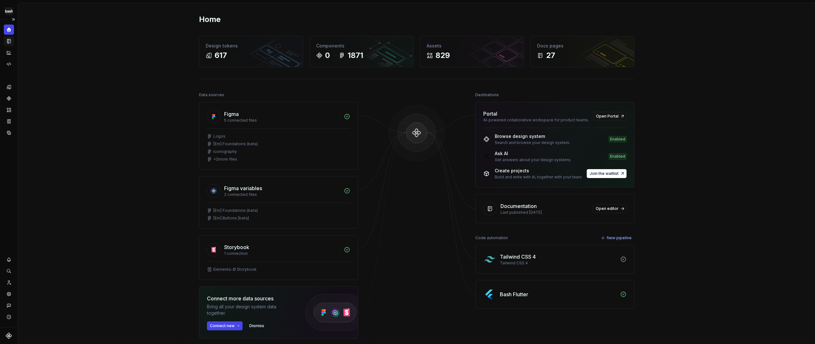 The height and width of the screenshot is (344, 815). I want to click on img: f86023f7-de07-4548-b23e-34af6ab67166.png, so click(9, 11).